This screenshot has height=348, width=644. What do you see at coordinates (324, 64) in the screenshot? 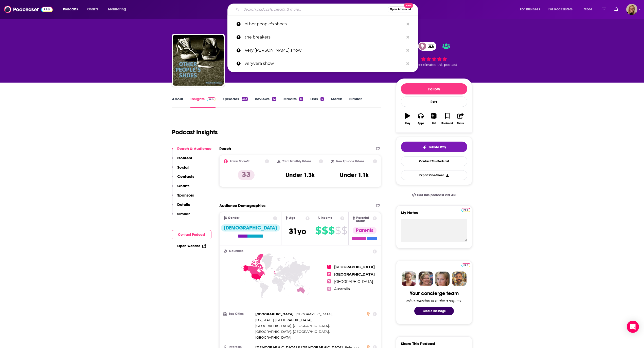
I see `p: veryvera show` at bounding box center [324, 64].